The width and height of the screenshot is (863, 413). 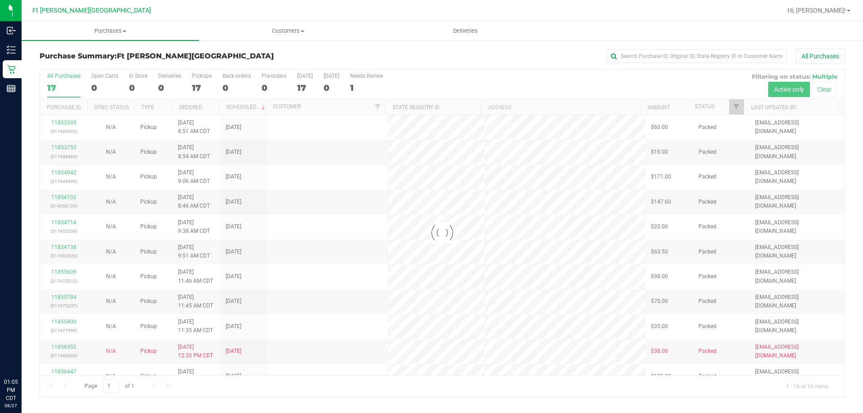 What do you see at coordinates (288, 31) in the screenshot?
I see `a: Customers` at bounding box center [288, 31].